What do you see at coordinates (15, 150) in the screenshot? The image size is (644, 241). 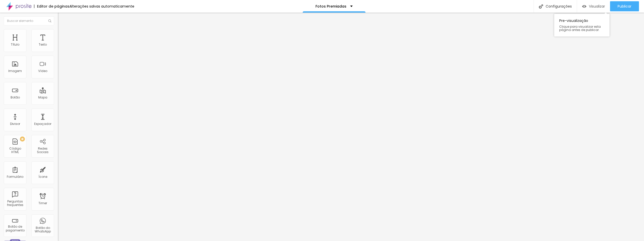 I see `div: Código HTML` at bounding box center [15, 150].